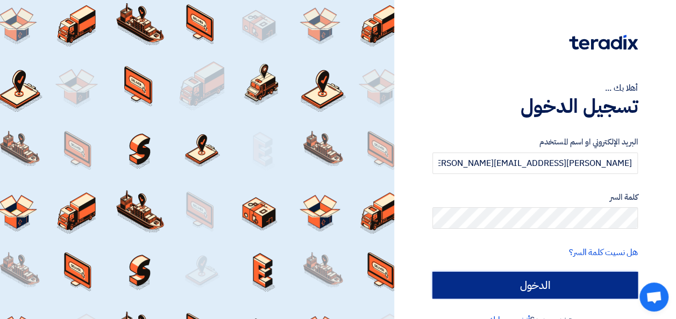 The image size is (676, 319). I want to click on div: أهلا بك ..., so click(535, 88).